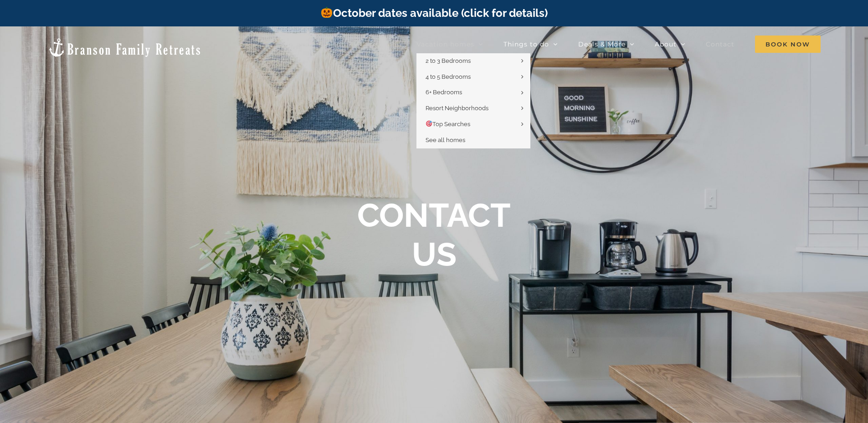  Describe the element at coordinates (124, 48) in the screenshot. I see `img: Branson Family Retreats Logo` at that location.